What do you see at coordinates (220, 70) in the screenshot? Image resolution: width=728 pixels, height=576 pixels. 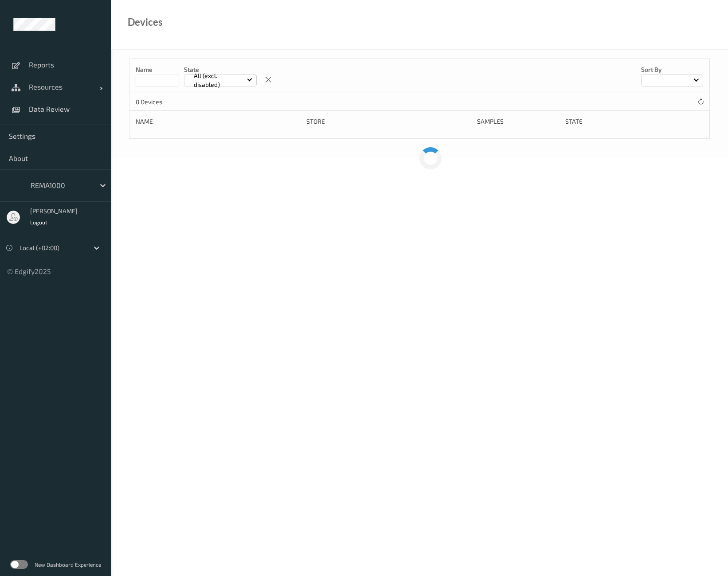 I see `p: State` at bounding box center [220, 70].